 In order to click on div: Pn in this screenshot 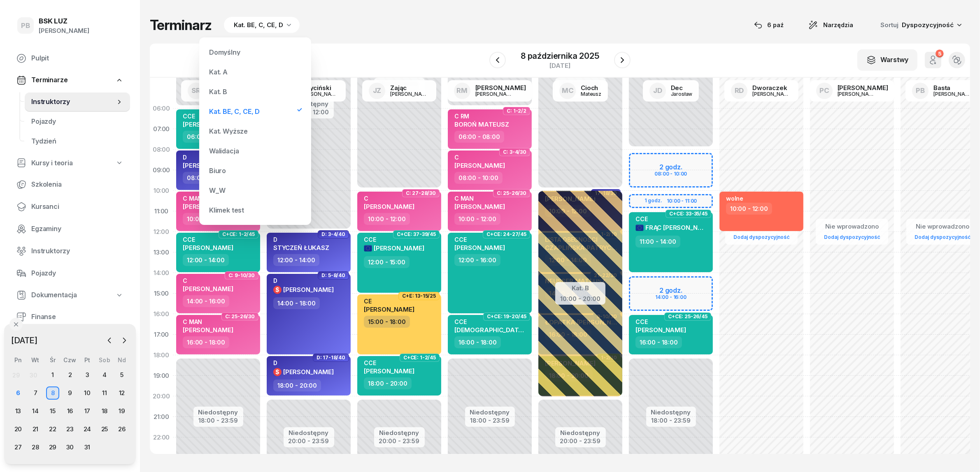, I will do `click(18, 360)`.